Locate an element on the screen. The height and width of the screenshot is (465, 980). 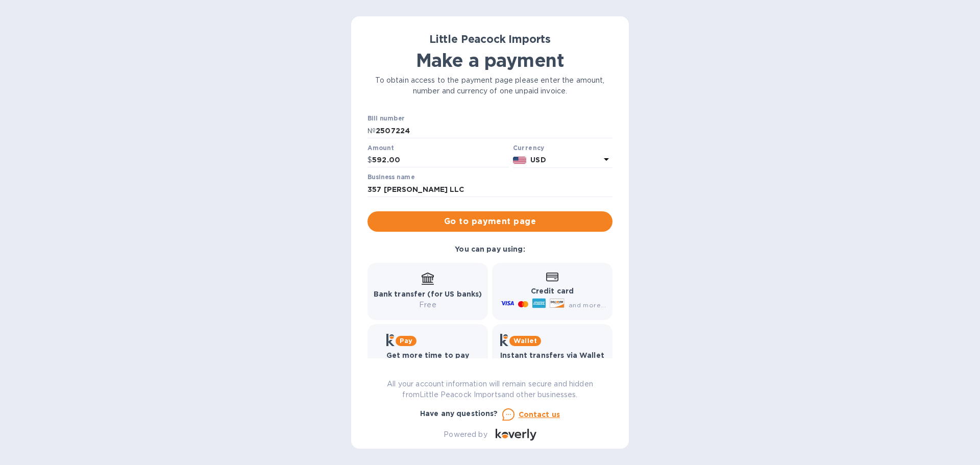
img: USD is located at coordinates (519, 160).